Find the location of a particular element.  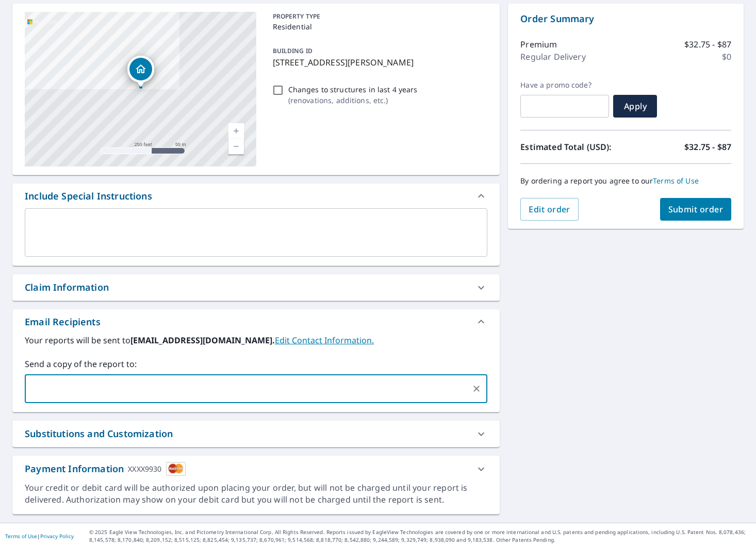

button: Submit order is located at coordinates (696, 209).